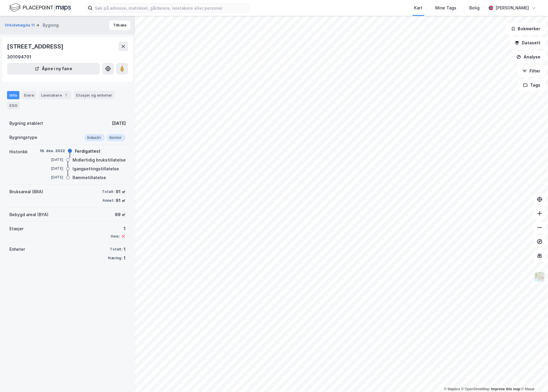  What do you see at coordinates (506, 389) in the screenshot?
I see `a: Improve this map` at bounding box center [506, 389].